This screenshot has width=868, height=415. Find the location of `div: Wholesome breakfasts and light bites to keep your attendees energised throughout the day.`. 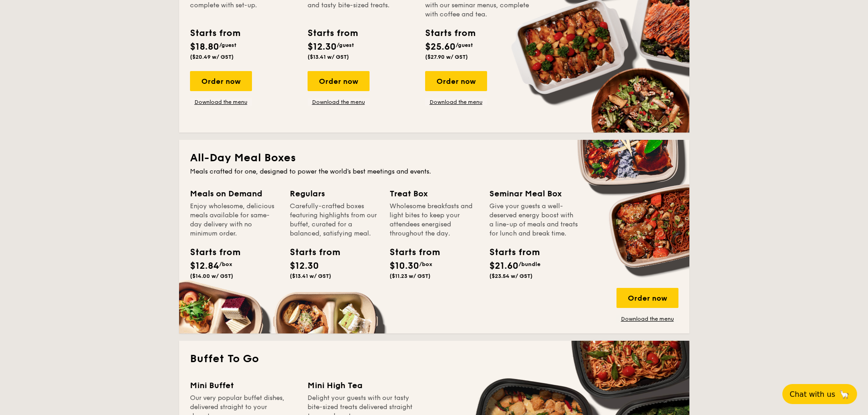

div: Wholesome breakfasts and light bites to keep your attendees energised throughout the day. is located at coordinates (434, 220).